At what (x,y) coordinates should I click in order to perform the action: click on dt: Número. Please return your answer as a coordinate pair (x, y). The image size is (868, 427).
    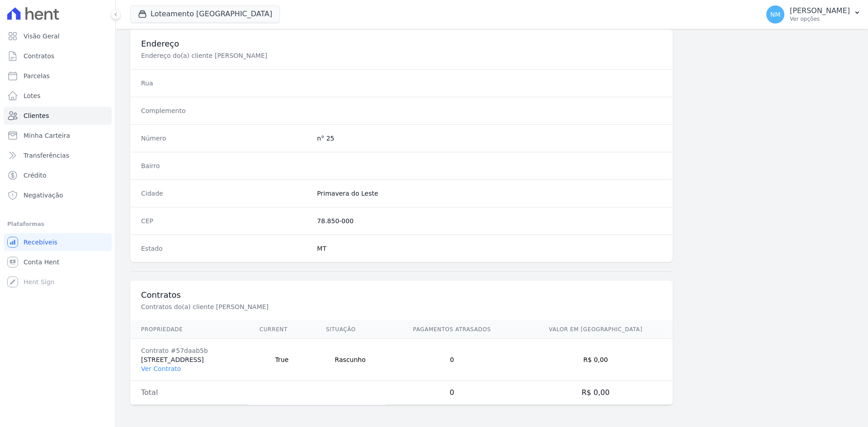
    Looking at the image, I should click on (225, 138).